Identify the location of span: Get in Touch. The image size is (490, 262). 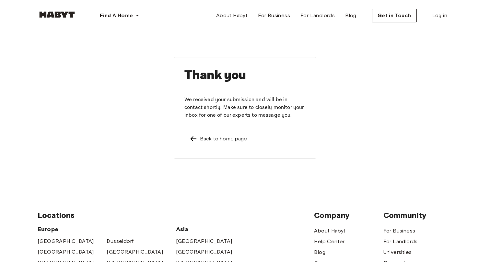
(394, 16).